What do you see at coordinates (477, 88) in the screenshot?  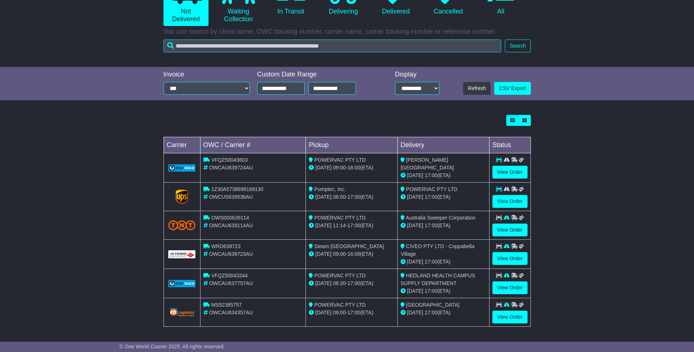 I see `button: Refresh` at bounding box center [477, 88].